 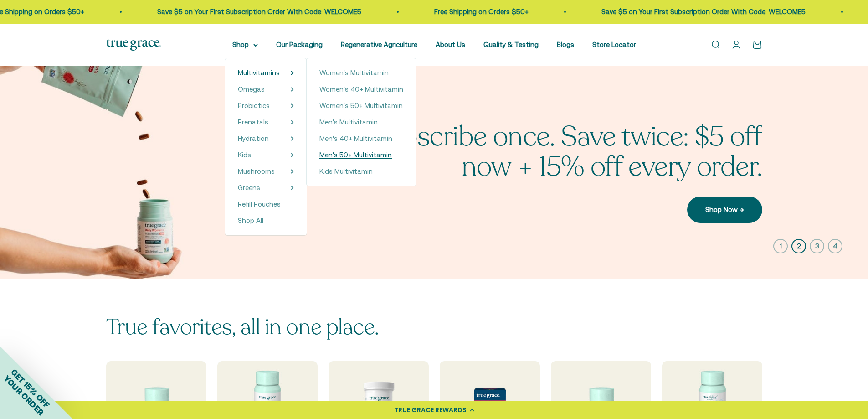 What do you see at coordinates (253, 122) in the screenshot?
I see `a: Prenatals` at bounding box center [253, 122].